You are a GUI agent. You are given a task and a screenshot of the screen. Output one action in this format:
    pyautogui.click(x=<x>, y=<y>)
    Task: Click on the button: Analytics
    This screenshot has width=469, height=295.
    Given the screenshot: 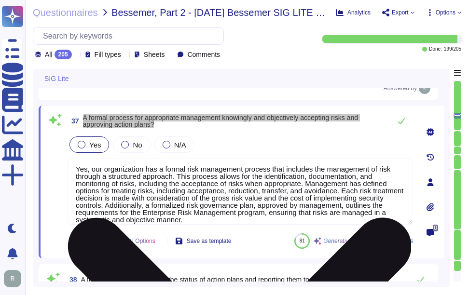 What is the action you would take?
    pyautogui.click(x=353, y=13)
    